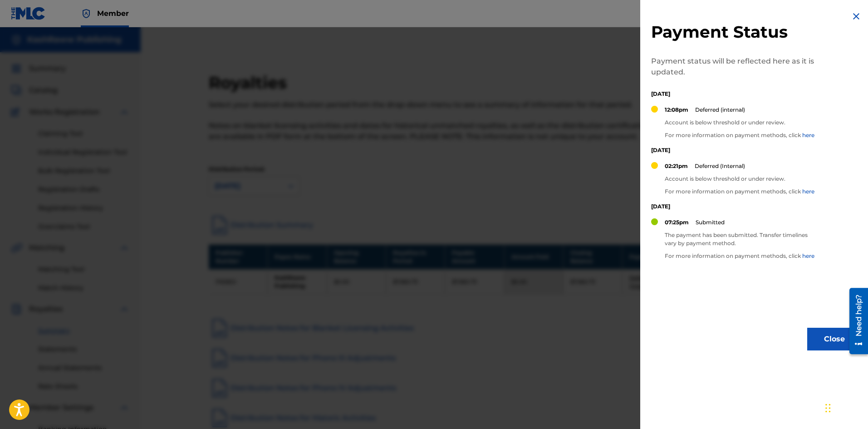 The height and width of the screenshot is (429, 868). Describe the element at coordinates (16, 36) in the screenshot. I see `div: Open Resource Center` at that location.